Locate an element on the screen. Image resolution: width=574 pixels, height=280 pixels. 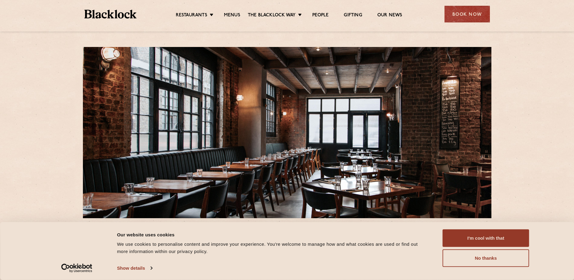
a: The Blacklock Way is located at coordinates (272, 16).